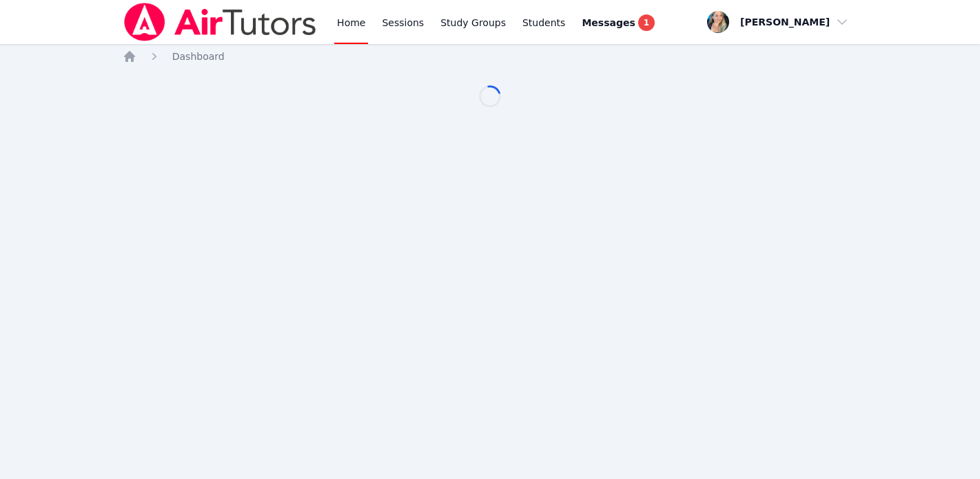  Describe the element at coordinates (646, 23) in the screenshot. I see `span: 1` at that location.